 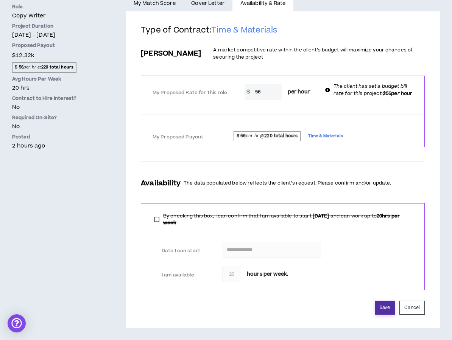 What do you see at coordinates (23, 55) in the screenshot?
I see `span: $12.32k` at bounding box center [23, 55].